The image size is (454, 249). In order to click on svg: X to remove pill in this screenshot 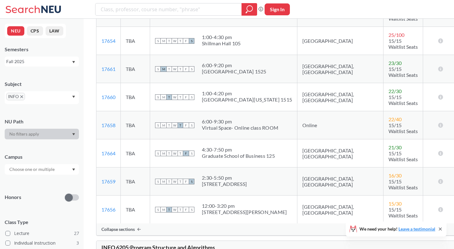, I will do `click(22, 96)`.